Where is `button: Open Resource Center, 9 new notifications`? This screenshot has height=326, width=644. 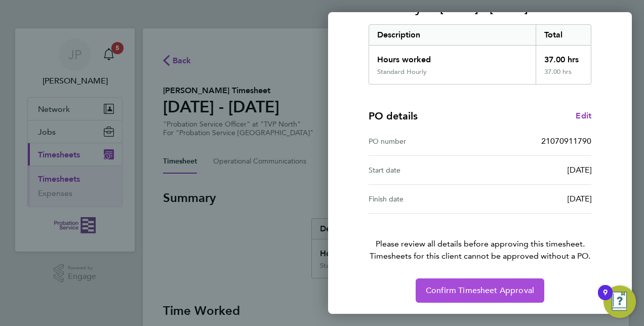
button: Open Resource Center, 9 new notifications is located at coordinates (620, 302).